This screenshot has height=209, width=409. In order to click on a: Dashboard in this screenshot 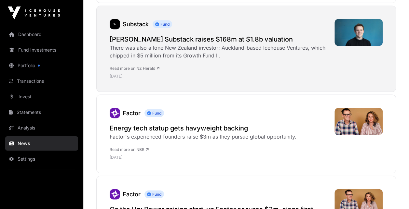, I will do `click(42, 34)`.